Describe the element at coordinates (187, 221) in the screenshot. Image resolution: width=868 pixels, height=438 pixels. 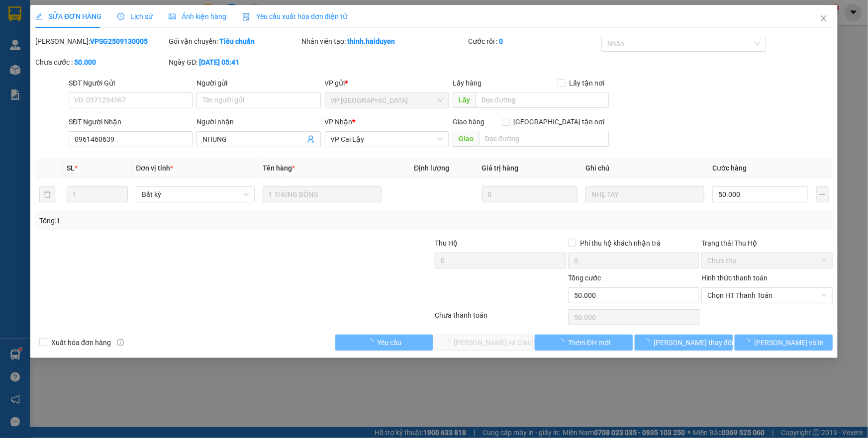
I see `div: Tổng: 1` at that location.